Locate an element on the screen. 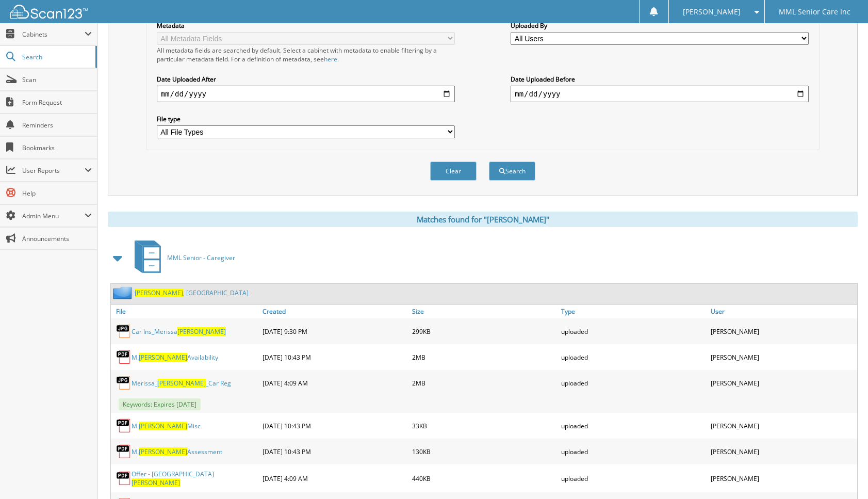  a: File is located at coordinates (185, 311).